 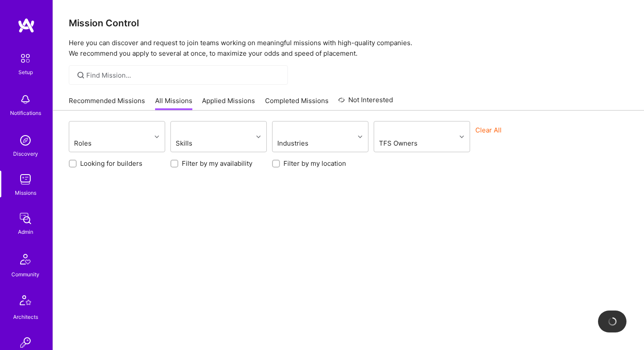 I want to click on div: Architects, so click(x=25, y=316).